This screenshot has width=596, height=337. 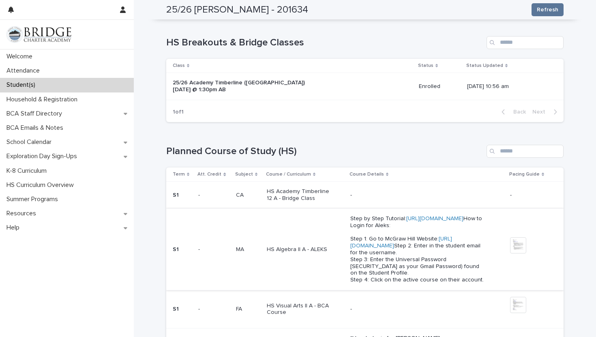 I want to click on p: Summer Programs, so click(x=34, y=199).